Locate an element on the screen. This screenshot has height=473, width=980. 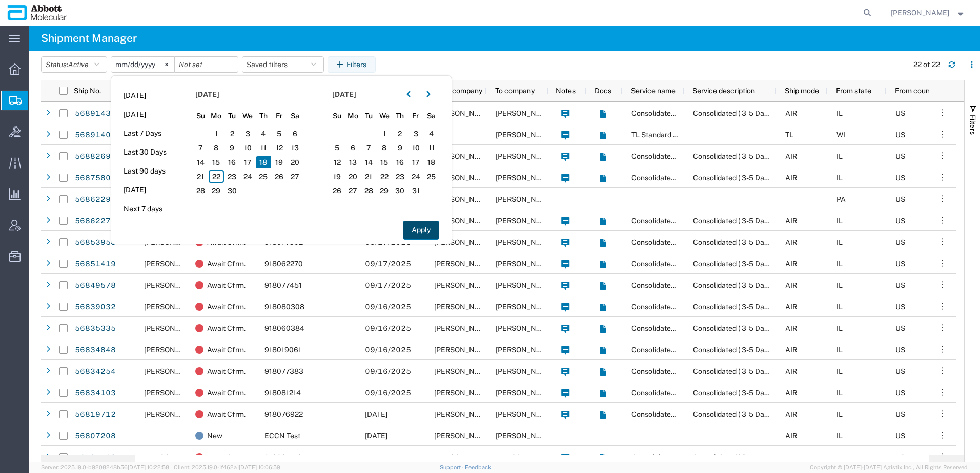
span: Tu is located at coordinates (231, 116).